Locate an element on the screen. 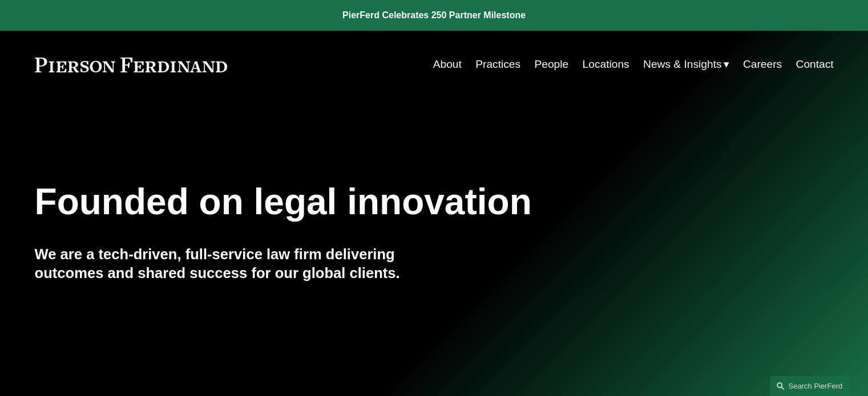 This screenshot has height=396, width=868. span: News & Insights is located at coordinates (682, 64).